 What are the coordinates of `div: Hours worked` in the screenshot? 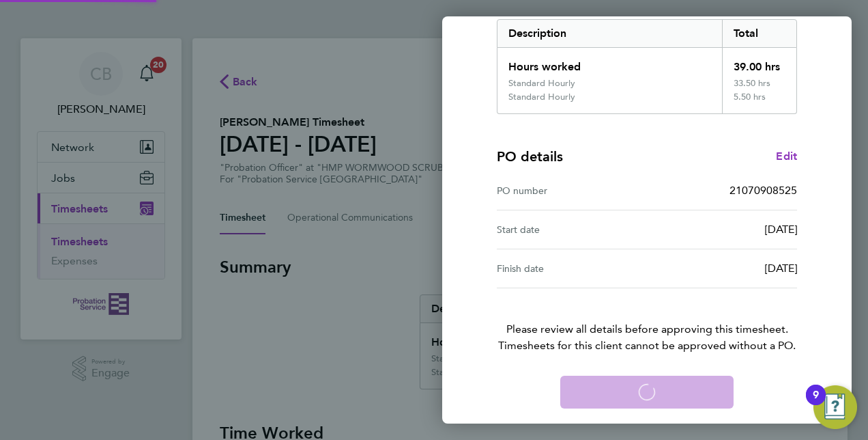 It's located at (610, 63).